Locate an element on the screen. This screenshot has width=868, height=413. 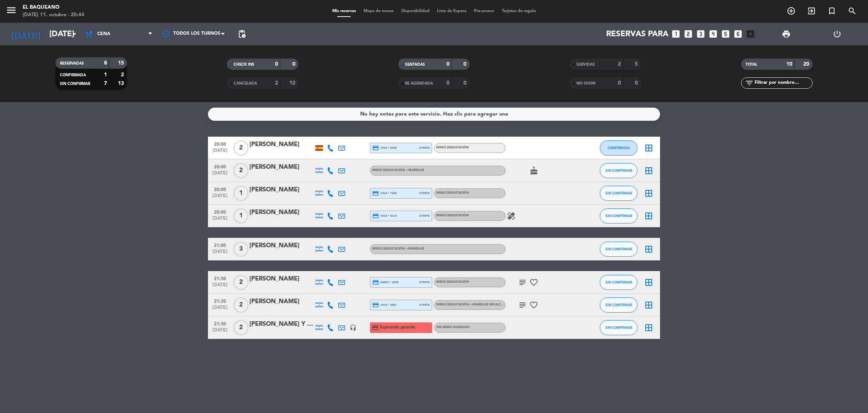
strong: 10 is located at coordinates (789, 64).